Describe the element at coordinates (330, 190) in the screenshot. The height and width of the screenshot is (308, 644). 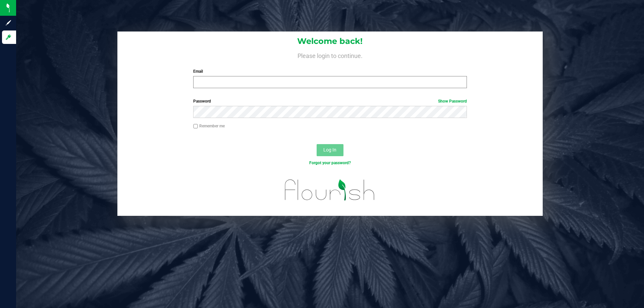
I see `img: flourish_logo.svg` at that location.